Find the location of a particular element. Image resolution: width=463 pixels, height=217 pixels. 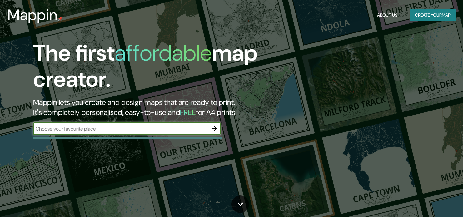

h5: FREE is located at coordinates (188, 112).